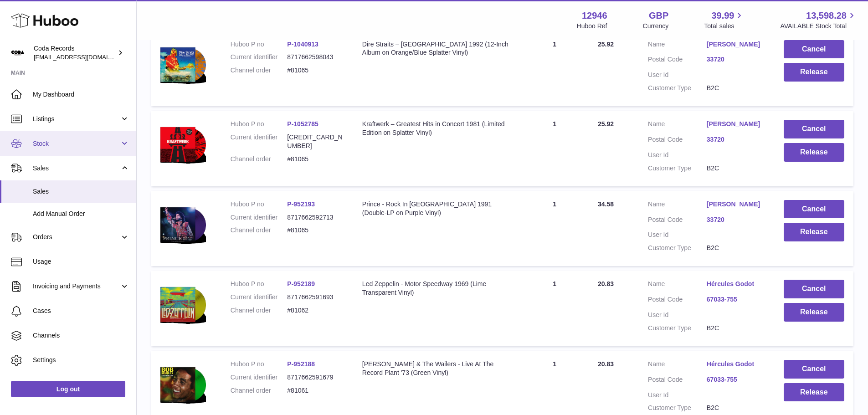  What do you see at coordinates (302, 124) in the screenshot?
I see `a: P-1052785` at bounding box center [302, 124].